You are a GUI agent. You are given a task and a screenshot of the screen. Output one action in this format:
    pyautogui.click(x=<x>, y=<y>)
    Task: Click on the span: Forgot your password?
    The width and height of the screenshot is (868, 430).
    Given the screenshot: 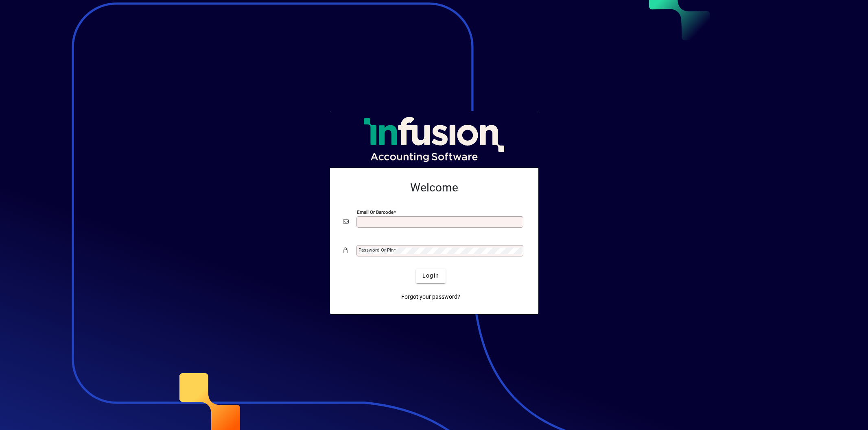 What is the action you would take?
    pyautogui.click(x=430, y=297)
    